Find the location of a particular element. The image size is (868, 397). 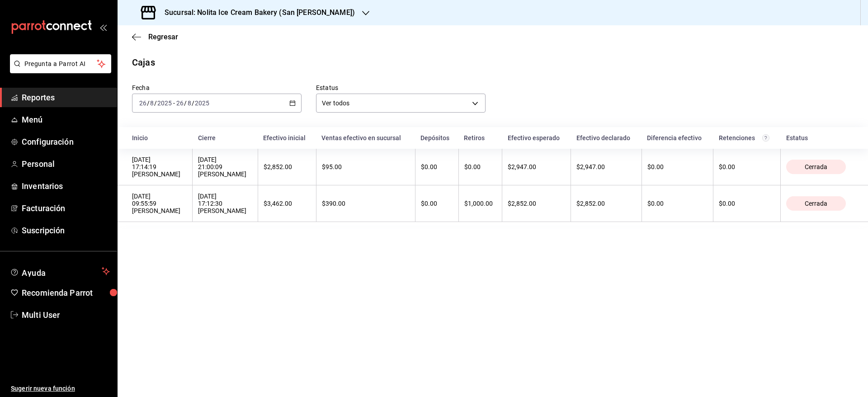

div: Depósitos is located at coordinates (436, 138).